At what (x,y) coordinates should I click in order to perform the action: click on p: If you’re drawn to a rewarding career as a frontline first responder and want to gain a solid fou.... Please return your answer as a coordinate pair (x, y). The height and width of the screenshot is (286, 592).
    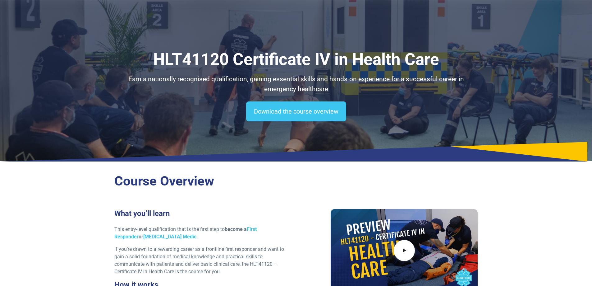
    Looking at the image, I should click on (203, 260).